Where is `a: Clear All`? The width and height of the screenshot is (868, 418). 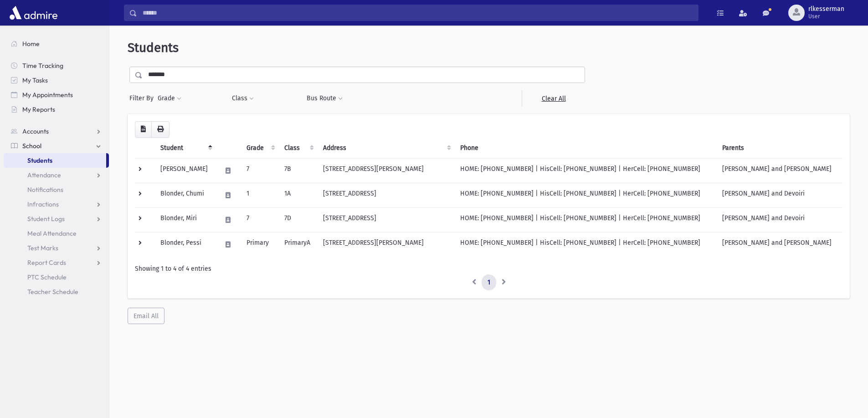
a: Clear All is located at coordinates (553, 98).